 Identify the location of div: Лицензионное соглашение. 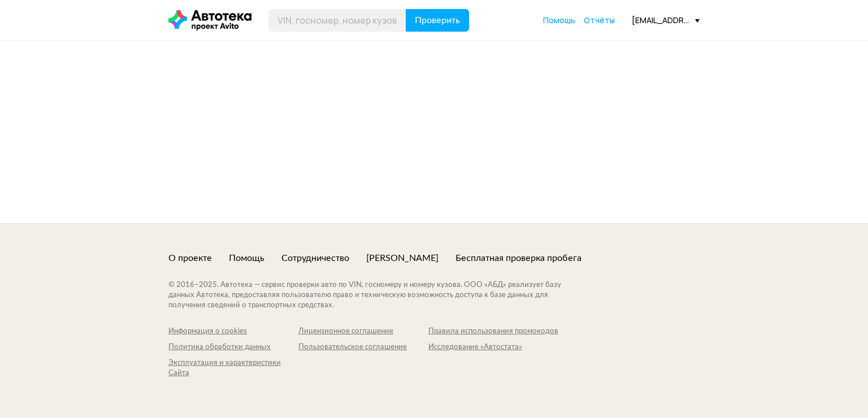
(363, 332).